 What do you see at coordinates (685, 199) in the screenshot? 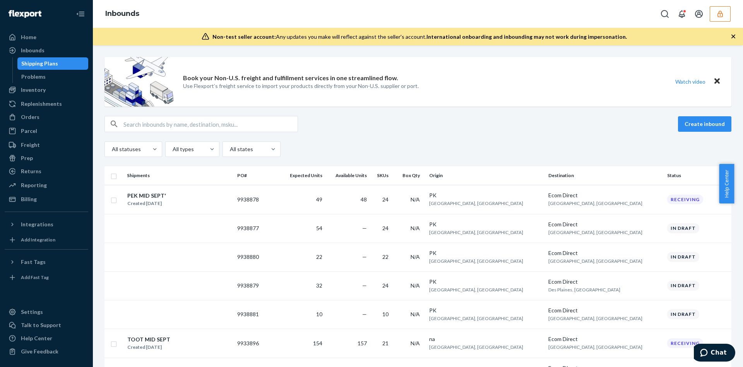
I see `div: Receiving` at bounding box center [685, 199].